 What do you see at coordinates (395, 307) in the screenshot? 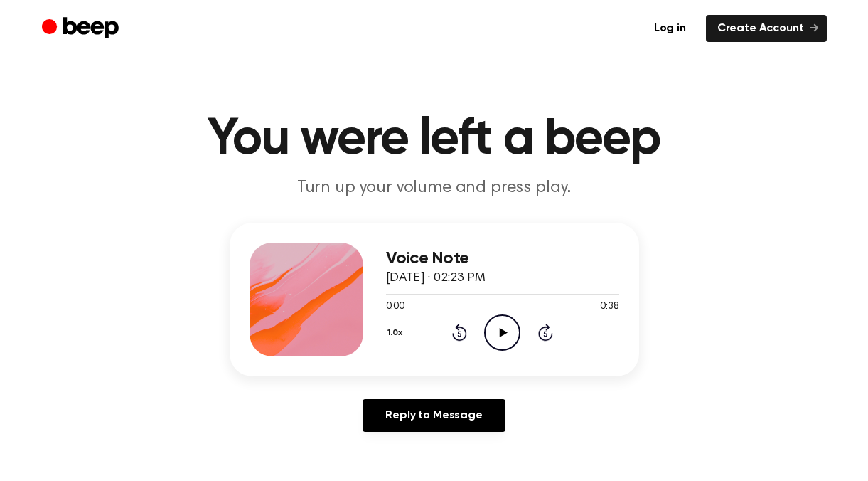
I see `span: 0:00` at bounding box center [395, 307].